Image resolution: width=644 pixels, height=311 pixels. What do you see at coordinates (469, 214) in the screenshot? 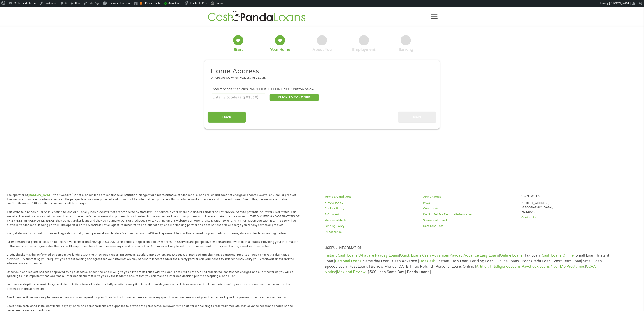
I see `a: Do Not Sell My Personal Information` at bounding box center [469, 214].